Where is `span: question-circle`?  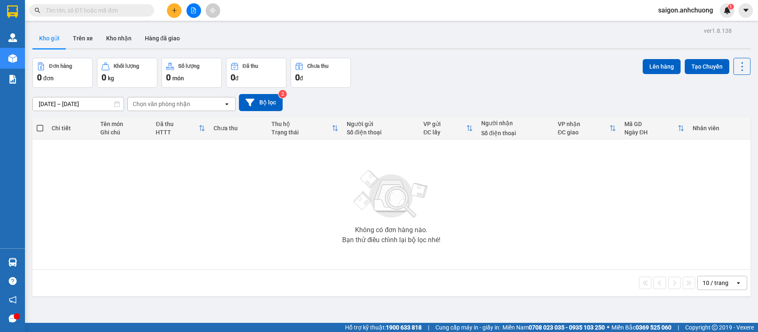
span: question-circle is located at coordinates (12, 281).